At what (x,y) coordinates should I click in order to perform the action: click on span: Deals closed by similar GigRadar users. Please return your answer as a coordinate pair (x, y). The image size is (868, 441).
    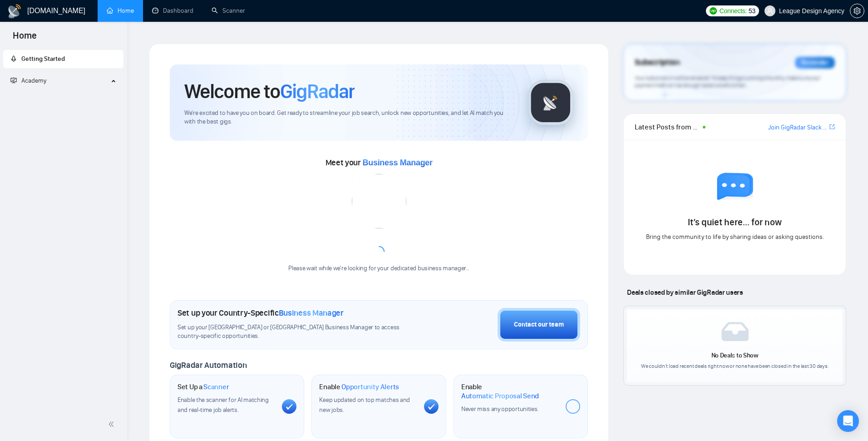
    Looking at the image, I should click on (684, 292).